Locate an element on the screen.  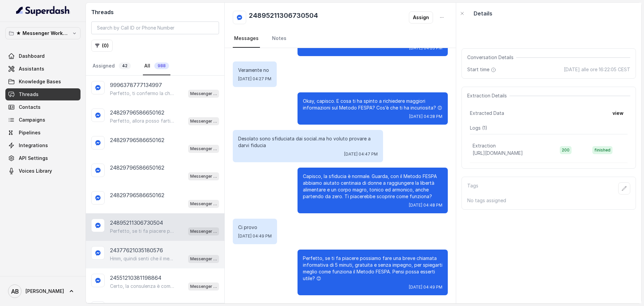
a: Assigned42 is located at coordinates (111, 66).